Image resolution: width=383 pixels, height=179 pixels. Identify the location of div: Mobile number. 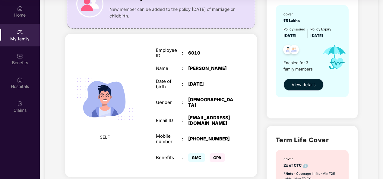
(169, 139).